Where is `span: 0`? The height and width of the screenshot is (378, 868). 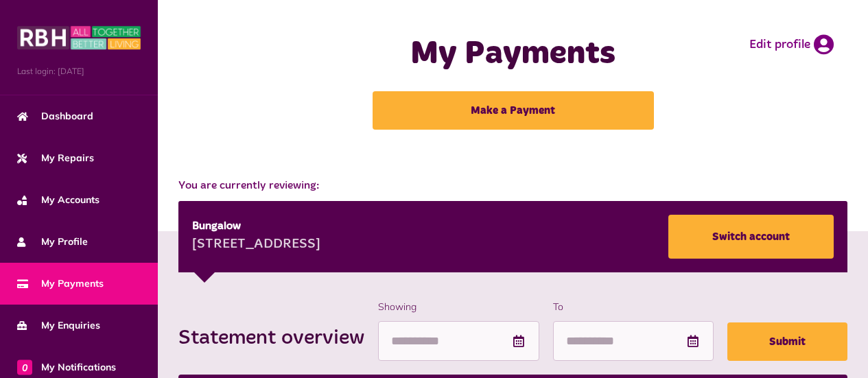 span: 0 is located at coordinates (25, 367).